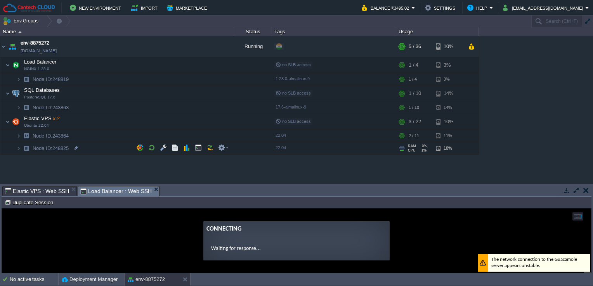 This screenshot has height=286, width=593. Describe the element at coordinates (36, 126) in the screenshot. I see `span: Ubuntu 22.04` at that location.